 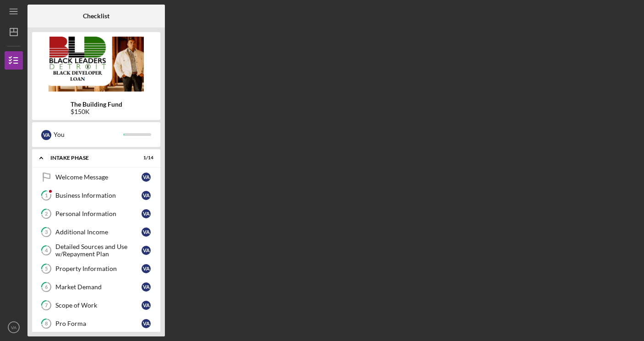 What do you see at coordinates (98, 177) in the screenshot?
I see `div: Welcome Message` at bounding box center [98, 177].